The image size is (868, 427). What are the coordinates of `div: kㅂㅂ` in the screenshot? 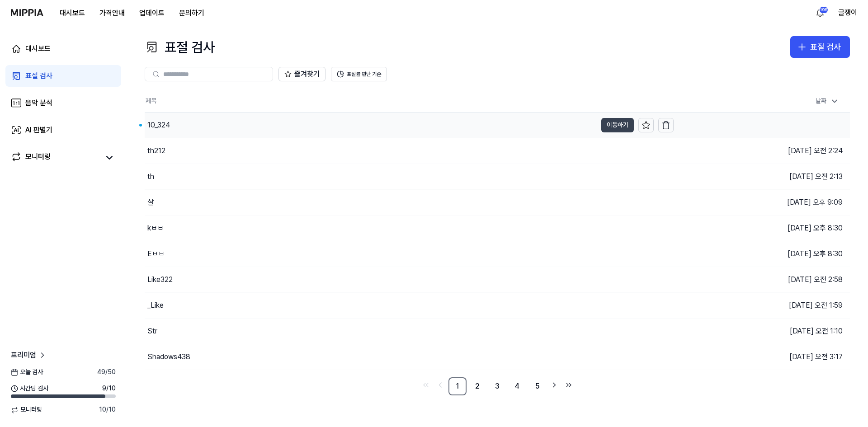 It's located at (156, 229).